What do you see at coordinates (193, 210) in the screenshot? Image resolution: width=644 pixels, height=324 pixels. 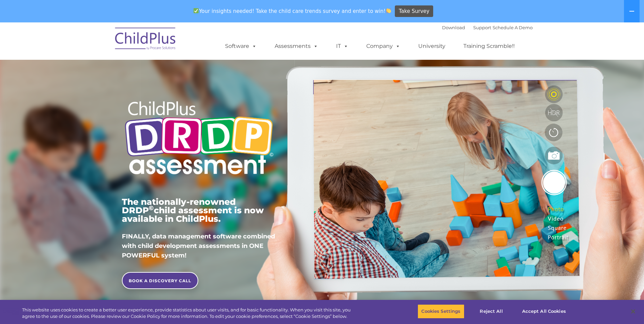 I see `span: The nationally-renowned DRDP child assessment is now available in ChildPlus.` at bounding box center [193, 210].